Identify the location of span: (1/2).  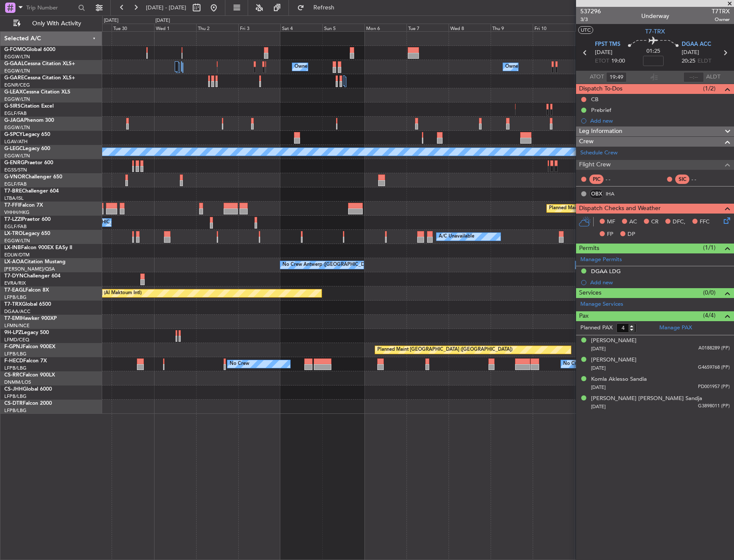
(709, 88).